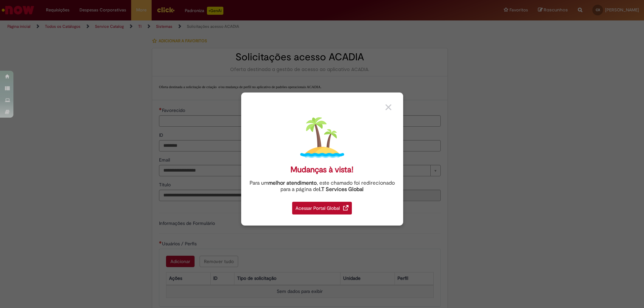 This screenshot has height=308, width=644. I want to click on strong: melhor atendimento, so click(292, 183).